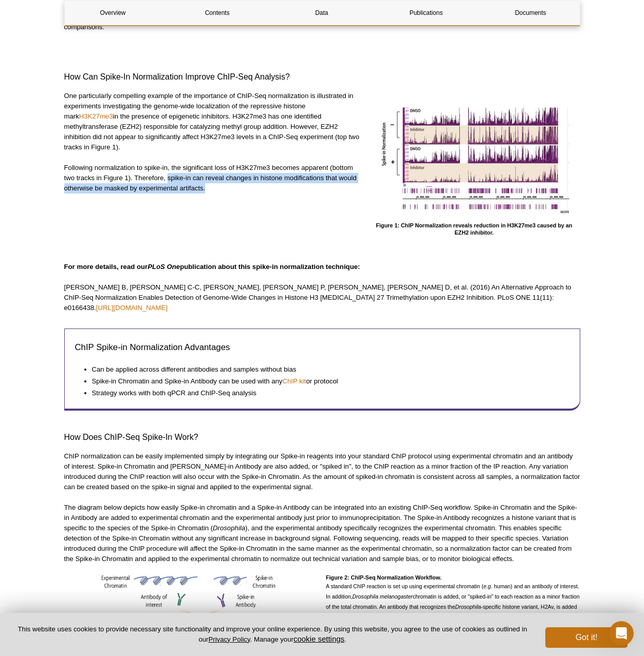 The width and height of the screenshot is (644, 656). What do you see at coordinates (322, 533) in the screenshot?
I see `p: The diagram below depicts how easily Spike-in chromatin and a Spike-in Antibody can be integrated...` at bounding box center [322, 533].